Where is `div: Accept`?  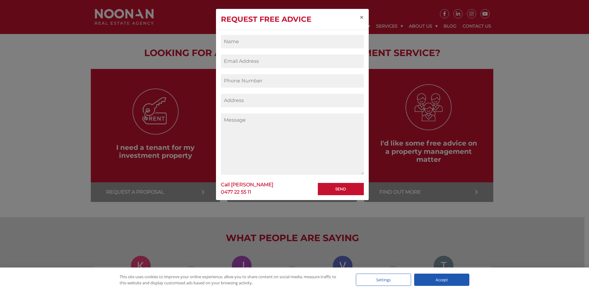
div: Accept is located at coordinates (441, 280).